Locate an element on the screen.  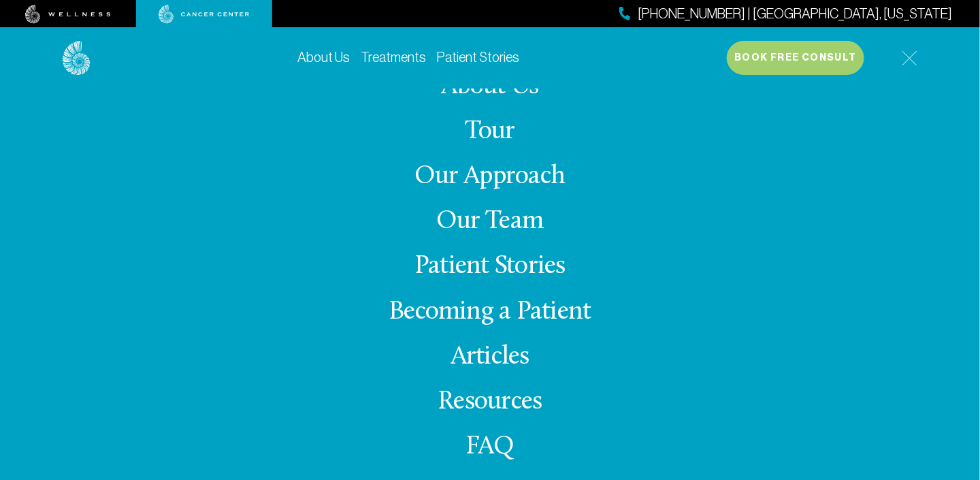
img: logo is located at coordinates (77, 57).